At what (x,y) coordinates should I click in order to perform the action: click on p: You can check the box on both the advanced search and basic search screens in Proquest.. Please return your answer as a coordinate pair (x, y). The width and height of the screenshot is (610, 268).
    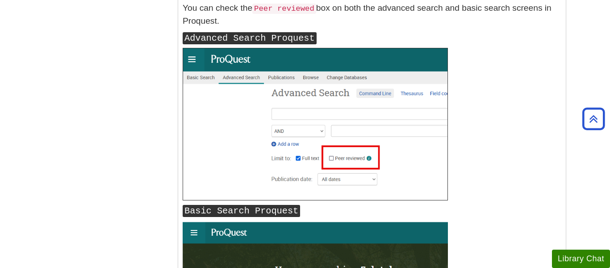
    Looking at the image, I should click on (372, 15).